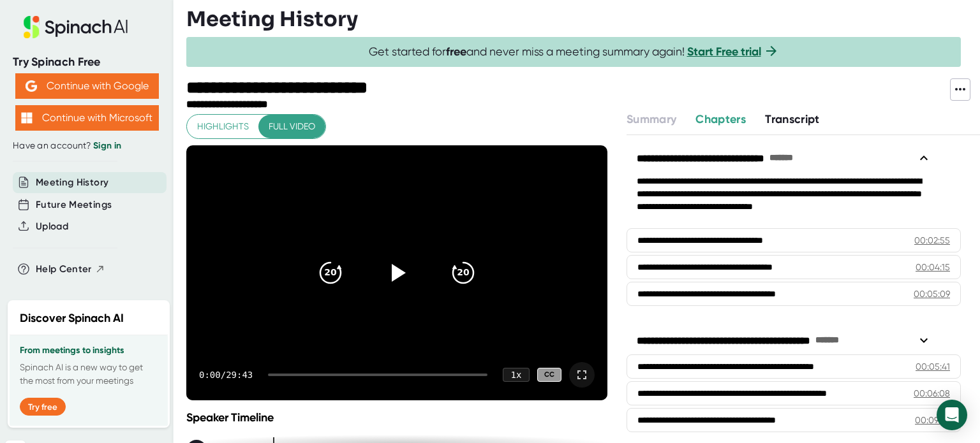  What do you see at coordinates (721, 119) in the screenshot?
I see `span: Chapters` at bounding box center [721, 119].